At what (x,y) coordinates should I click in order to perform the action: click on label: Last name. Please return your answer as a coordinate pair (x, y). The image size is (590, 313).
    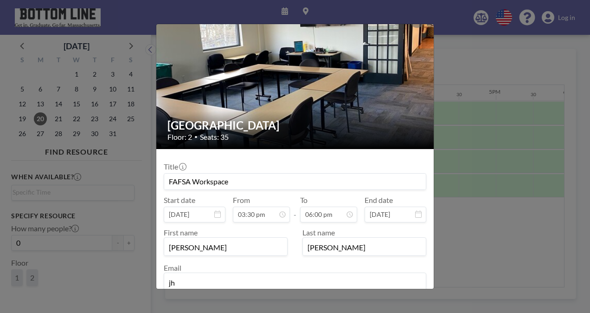
    Looking at the image, I should click on (319, 232).